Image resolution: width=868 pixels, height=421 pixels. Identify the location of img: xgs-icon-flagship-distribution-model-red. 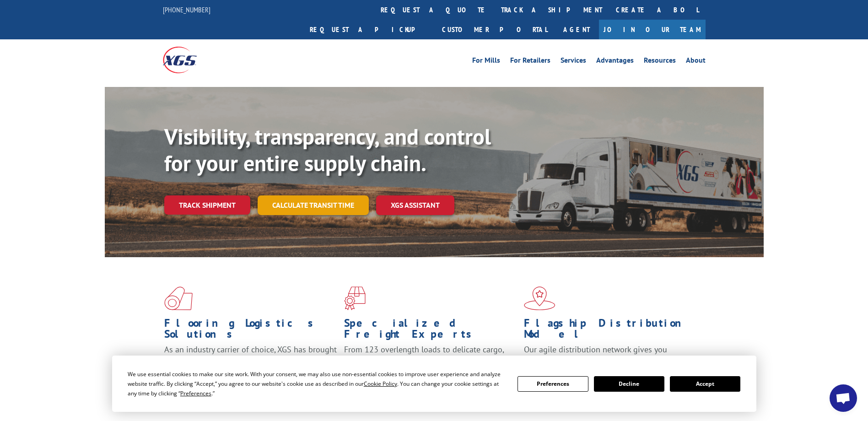
(539, 299).